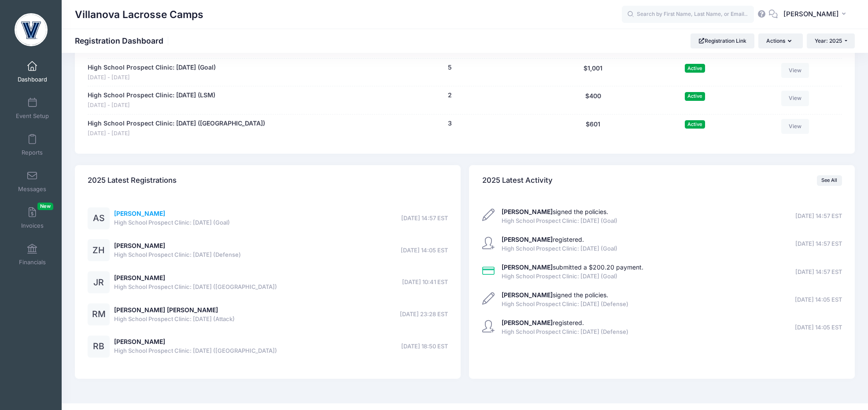 This screenshot has width=868, height=410. What do you see at coordinates (32, 254) in the screenshot?
I see `a: Financials` at bounding box center [32, 254].